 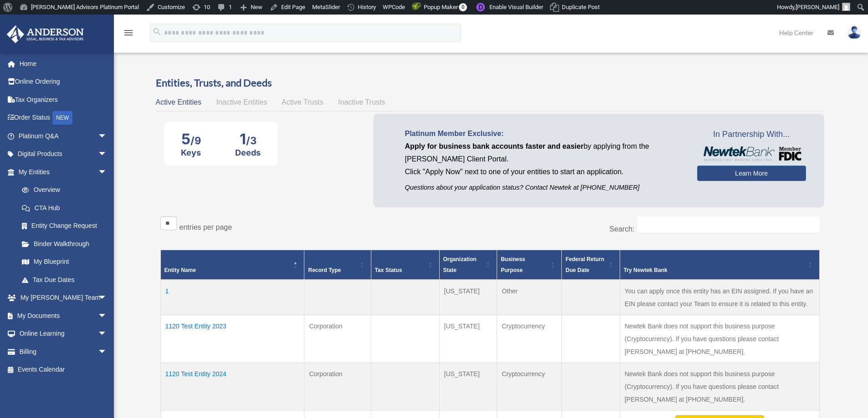 What do you see at coordinates (63, 64) in the screenshot?
I see `a: Home` at bounding box center [63, 64].